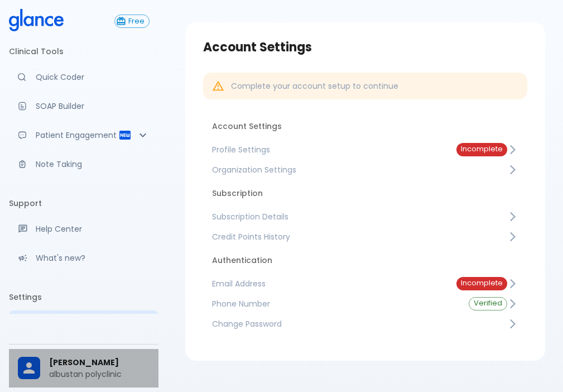  I want to click on a: Profile SettingsIncomplete, so click(365, 149).